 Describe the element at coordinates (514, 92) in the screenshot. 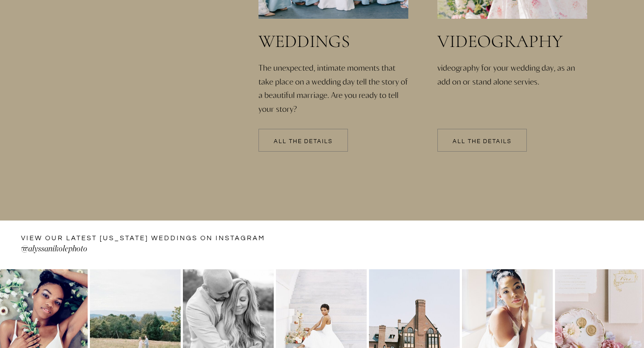

I see `p: videography for your wedding day, as an add on or stand alone servies.` at that location.